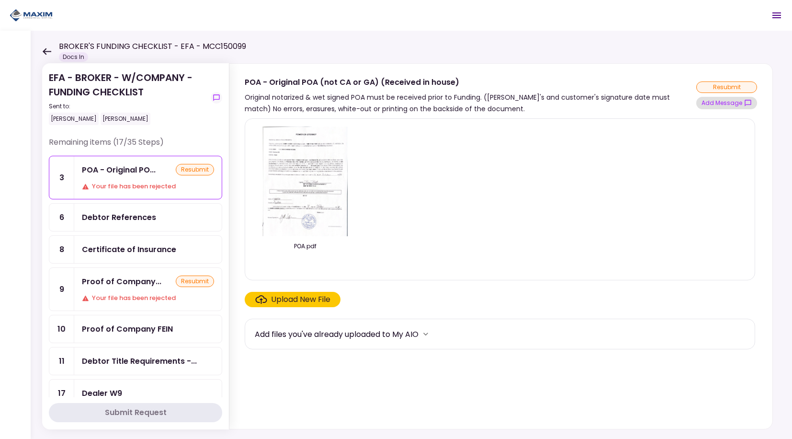  I want to click on span: Click here to upload the required document, so click(293, 299).